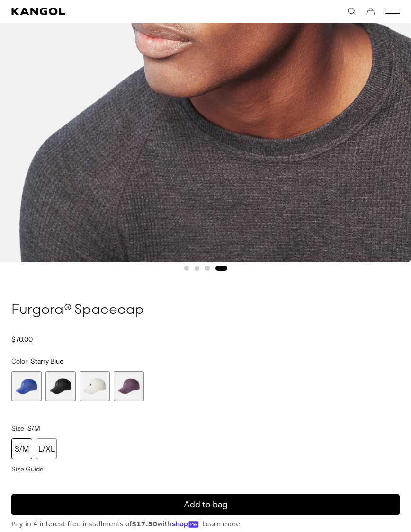 This screenshot has width=411, height=532. Describe the element at coordinates (95, 386) in the screenshot. I see `div: 3 of 4` at that location.